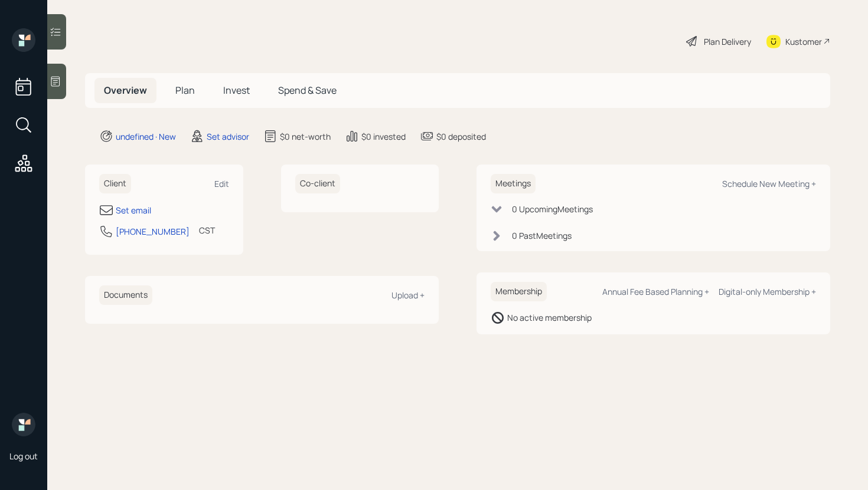 The width and height of the screenshot is (868, 490). What do you see at coordinates (513, 184) in the screenshot?
I see `h6: Meetings` at bounding box center [513, 184].